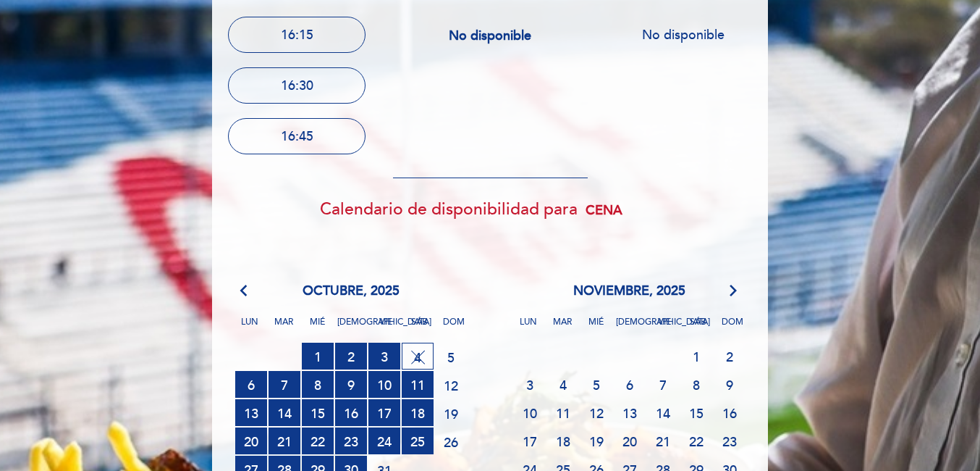  Describe the element at coordinates (297, 35) in the screenshot. I see `button: 16:15` at that location.